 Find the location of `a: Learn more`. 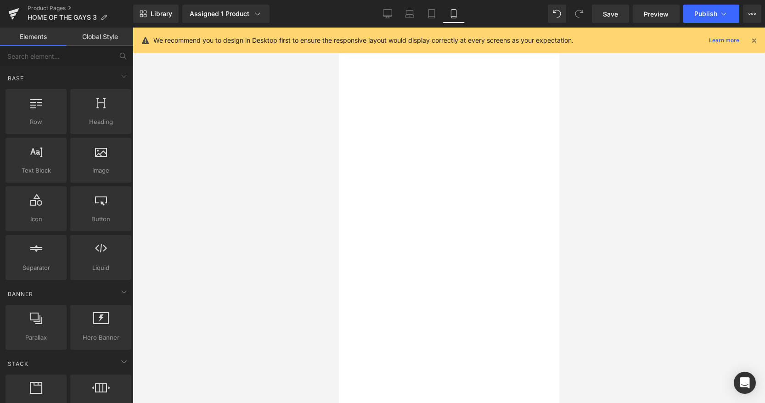

a: Learn more is located at coordinates (724, 40).